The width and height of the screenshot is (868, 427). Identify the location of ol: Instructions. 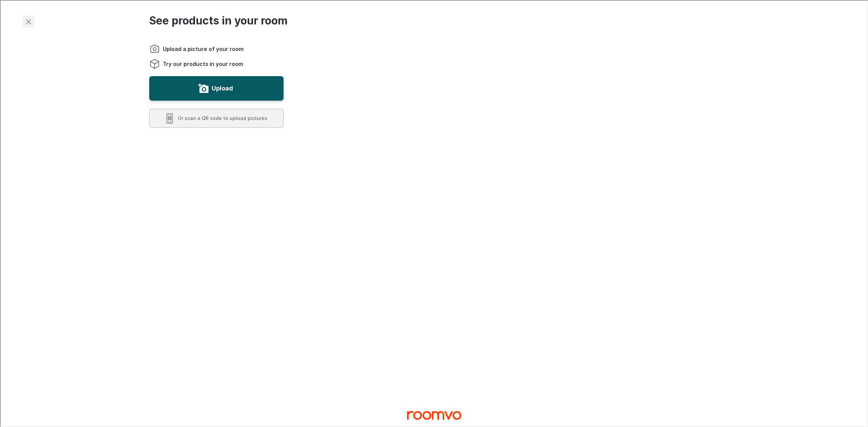
(216, 56).